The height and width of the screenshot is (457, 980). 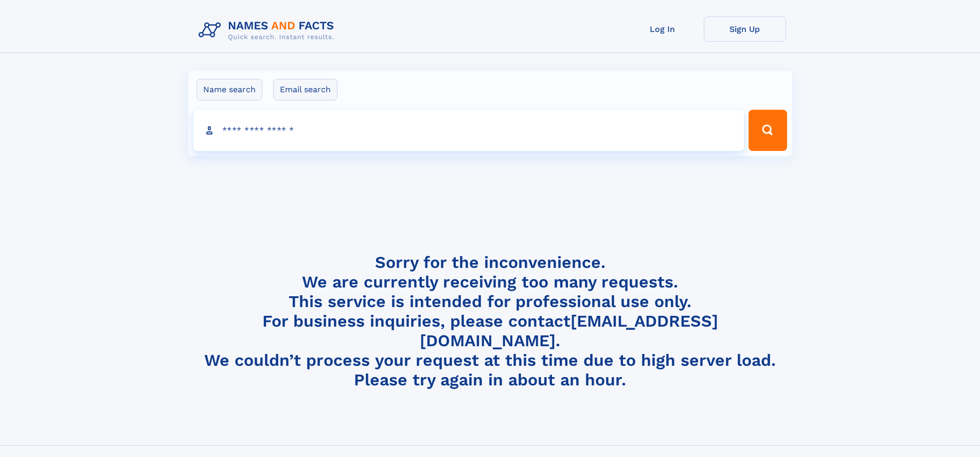 What do you see at coordinates (305, 90) in the screenshot?
I see `label: Email search` at bounding box center [305, 90].